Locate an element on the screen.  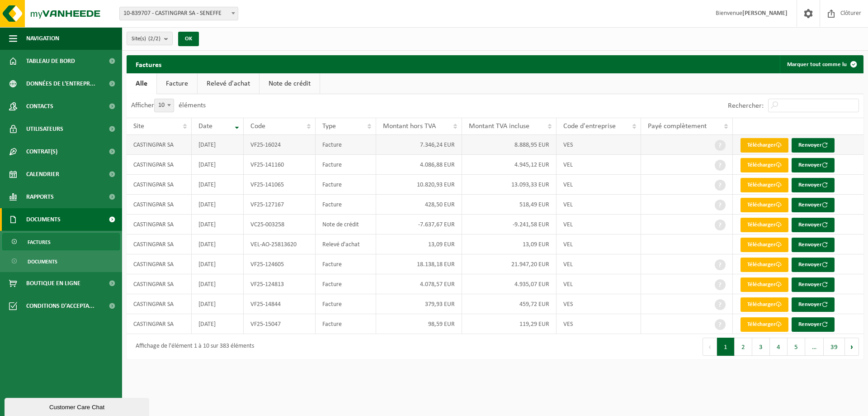
span: Données de l'entrepr... is located at coordinates (61, 84).